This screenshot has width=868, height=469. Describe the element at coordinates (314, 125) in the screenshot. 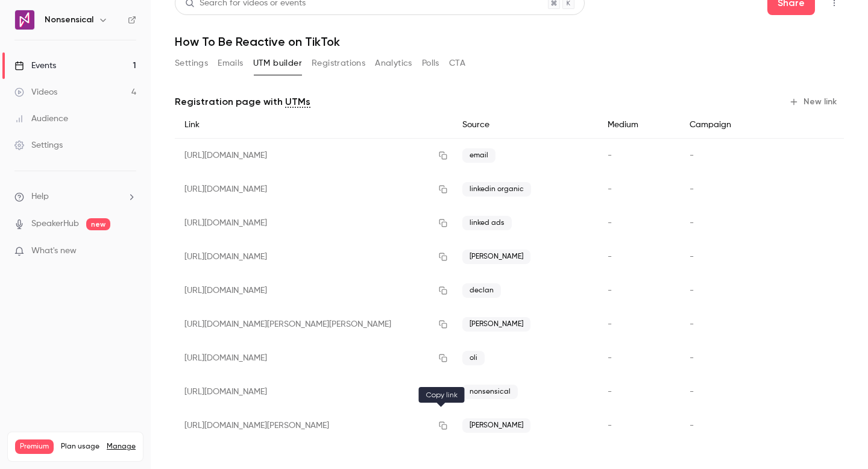

I see `div: Link` at that location.